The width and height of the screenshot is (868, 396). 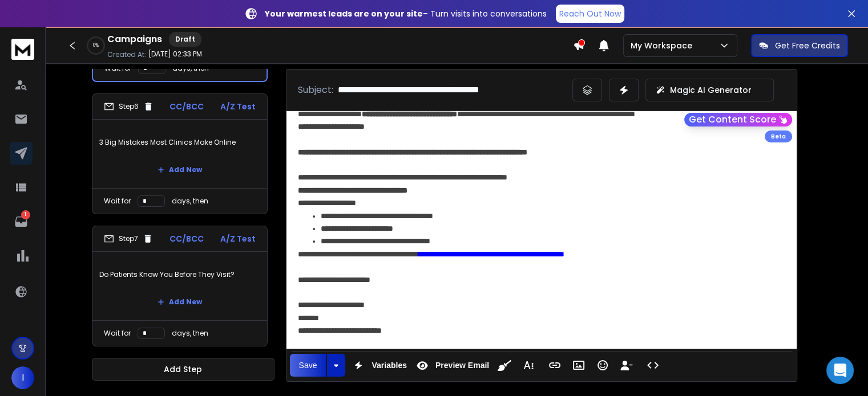 What do you see at coordinates (590, 14) in the screenshot?
I see `a: Reach Out Now` at bounding box center [590, 14].